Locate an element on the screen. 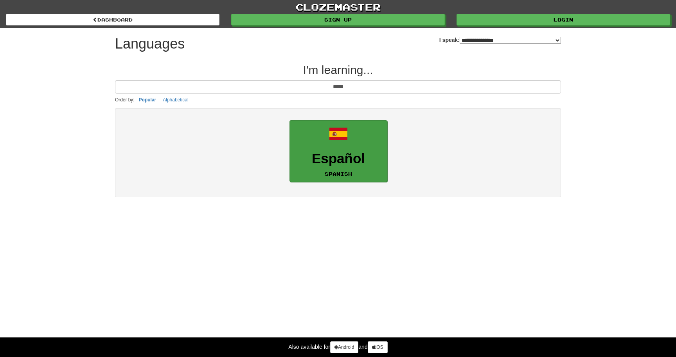  a: Android is located at coordinates (344, 347).